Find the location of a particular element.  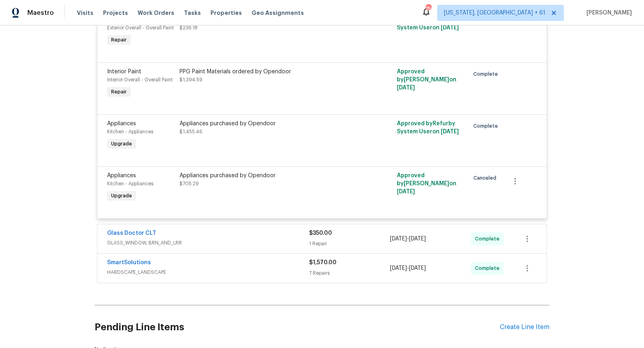

span: Projects is located at coordinates (115, 13).